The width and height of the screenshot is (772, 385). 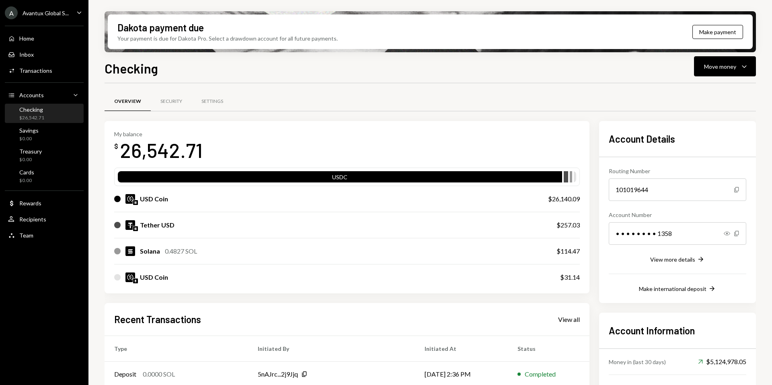 I want to click on div: Dakota payment due, so click(x=160, y=27).